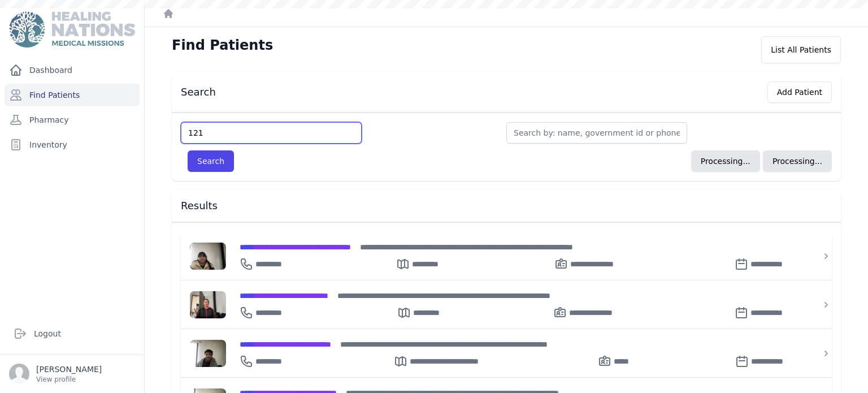  Describe the element at coordinates (506, 206) in the screenshot. I see `h3: Results` at that location.